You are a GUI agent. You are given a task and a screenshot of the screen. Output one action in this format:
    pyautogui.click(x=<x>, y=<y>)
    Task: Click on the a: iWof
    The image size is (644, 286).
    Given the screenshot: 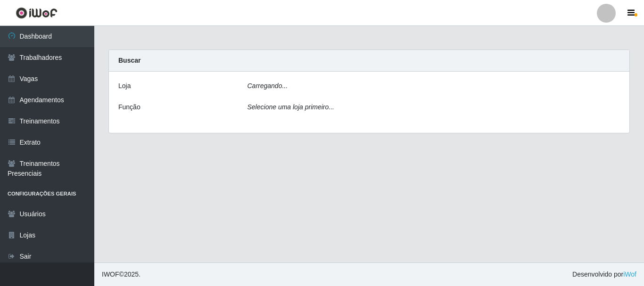 What is the action you would take?
    pyautogui.click(x=630, y=274)
    